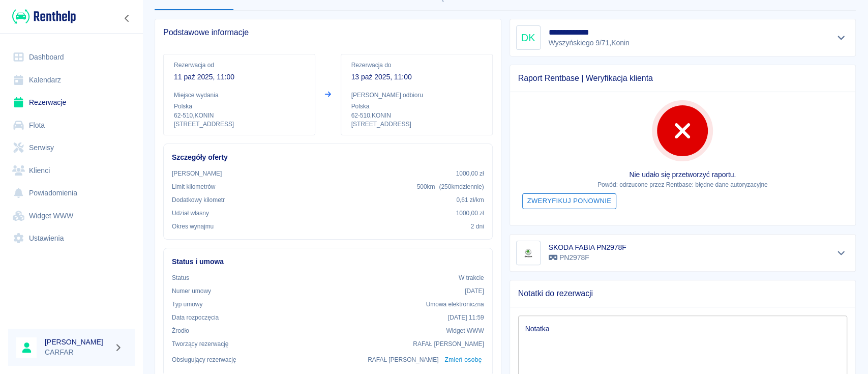 The height and width of the screenshot is (374, 868). I want to click on p: Nie udało się przetworzyć raportu., so click(683, 175).